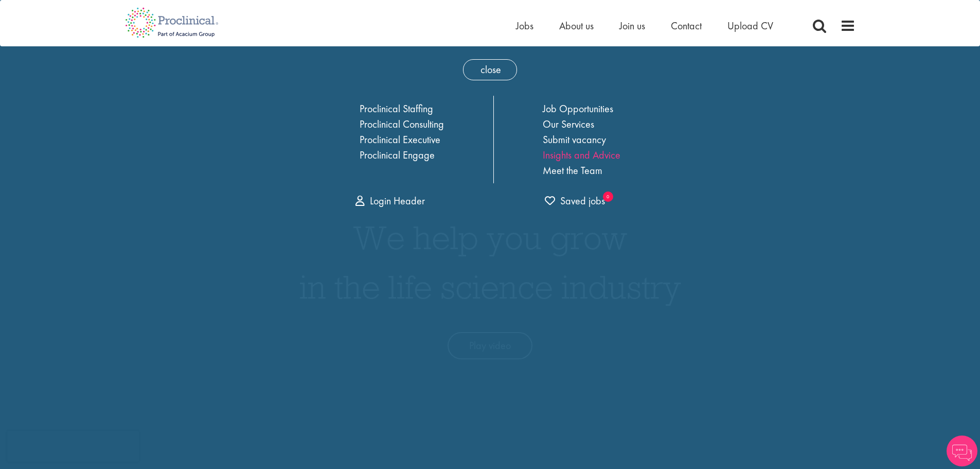 This screenshot has height=469, width=980. I want to click on span: Contact, so click(686, 26).